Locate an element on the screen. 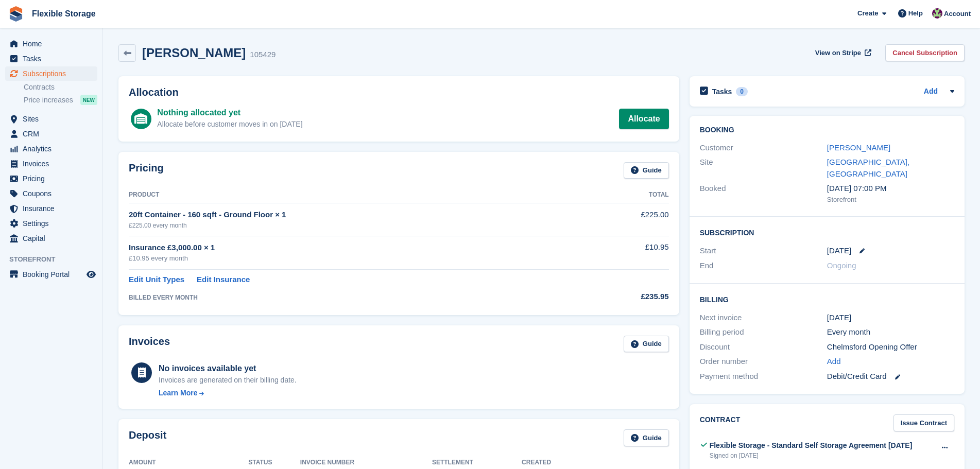 The height and width of the screenshot is (469, 980). span: Account is located at coordinates (958, 14).